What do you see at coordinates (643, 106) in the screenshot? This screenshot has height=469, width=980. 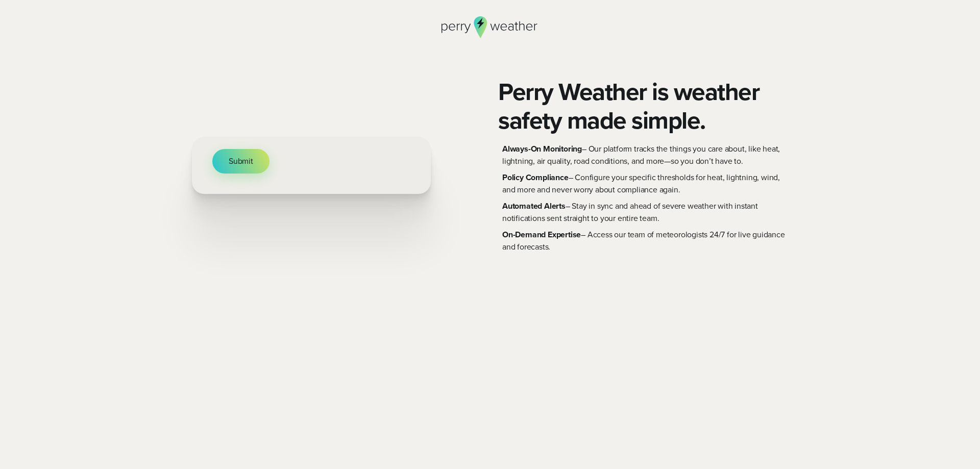 I see `h2: Perry Weather is weather safety made simple.` at bounding box center [643, 106].